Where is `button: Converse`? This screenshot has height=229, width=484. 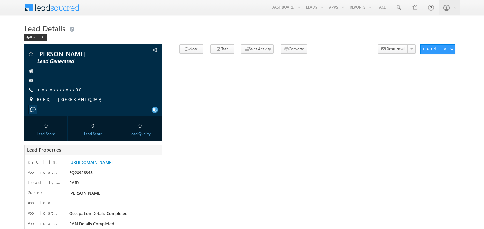
button: Converse is located at coordinates (294, 49).